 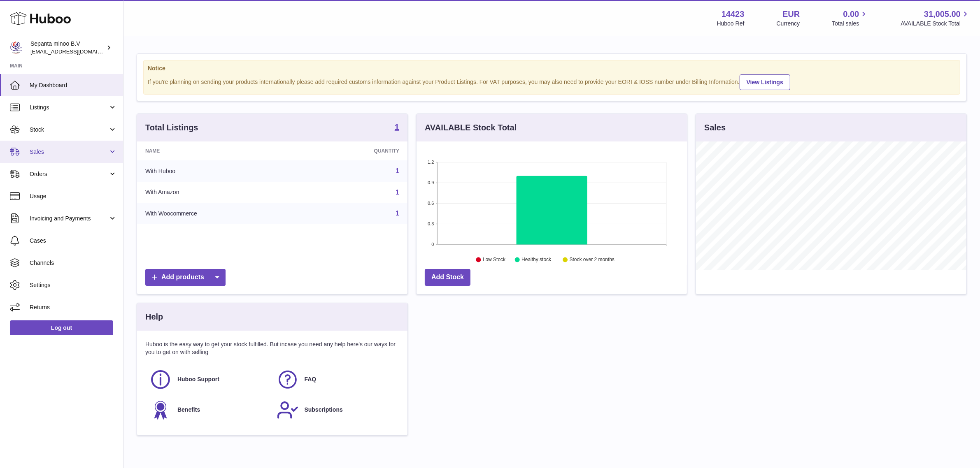 What do you see at coordinates (68, 47) in the screenshot?
I see `div: Sepanta minoo B.V` at bounding box center [68, 47].